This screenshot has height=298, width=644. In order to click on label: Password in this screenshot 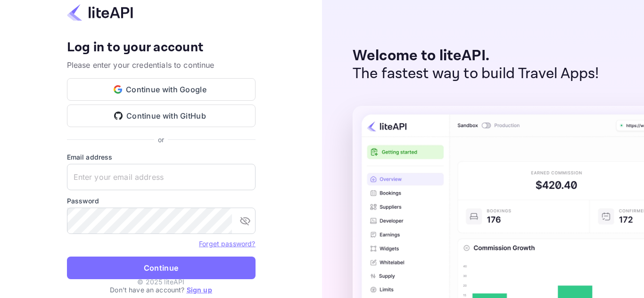, I will do `click(162, 200)`.